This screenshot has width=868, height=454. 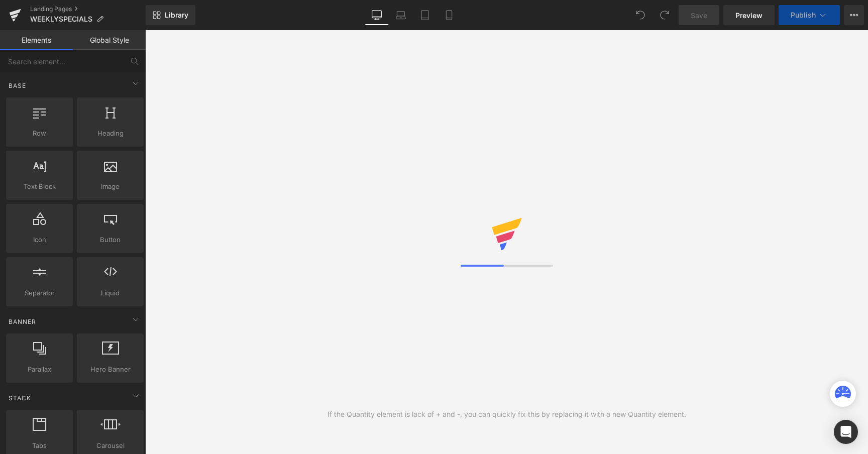 What do you see at coordinates (425, 15) in the screenshot?
I see `a: Tablet` at bounding box center [425, 15].